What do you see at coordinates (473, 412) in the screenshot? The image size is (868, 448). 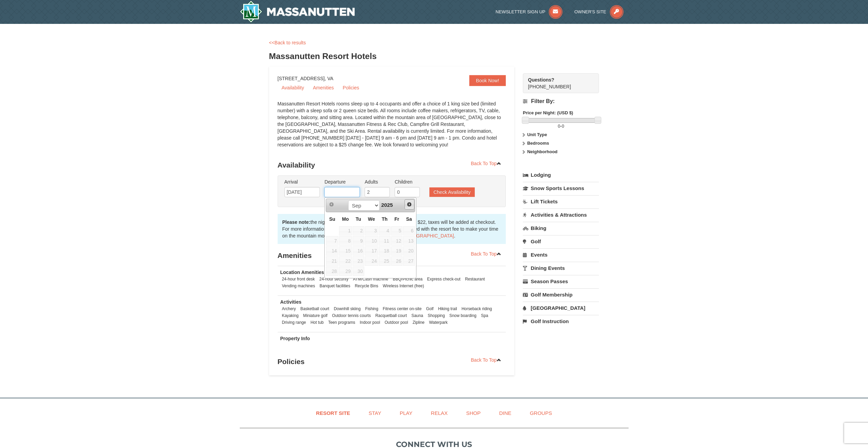 I see `a: Shop` at bounding box center [473, 412].